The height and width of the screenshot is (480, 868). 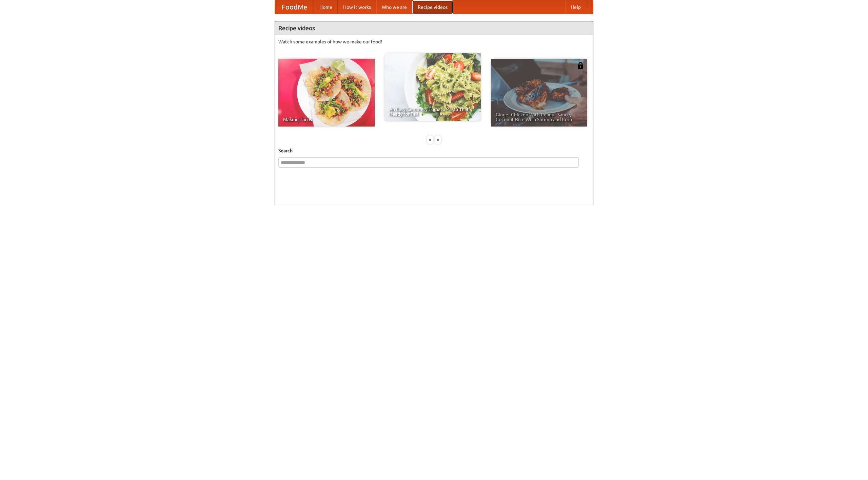 What do you see at coordinates (294, 7) in the screenshot?
I see `a: FoodMe` at bounding box center [294, 7].